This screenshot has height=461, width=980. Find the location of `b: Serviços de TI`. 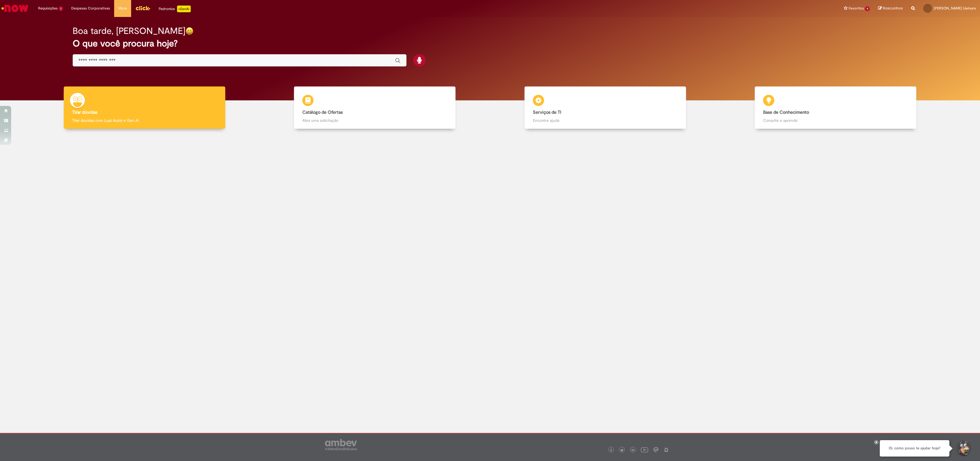

b: Serviços de TI is located at coordinates (547, 112).